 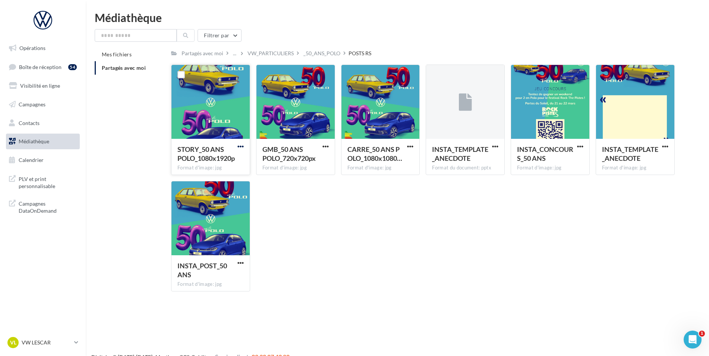 What do you see at coordinates (13, 342) in the screenshot?
I see `span: VL` at bounding box center [13, 342].